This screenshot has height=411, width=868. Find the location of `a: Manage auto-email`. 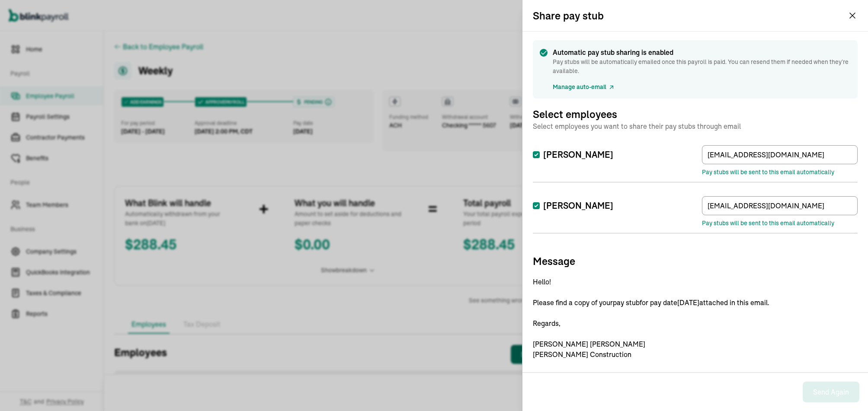

a: Manage auto-email is located at coordinates (584, 87).